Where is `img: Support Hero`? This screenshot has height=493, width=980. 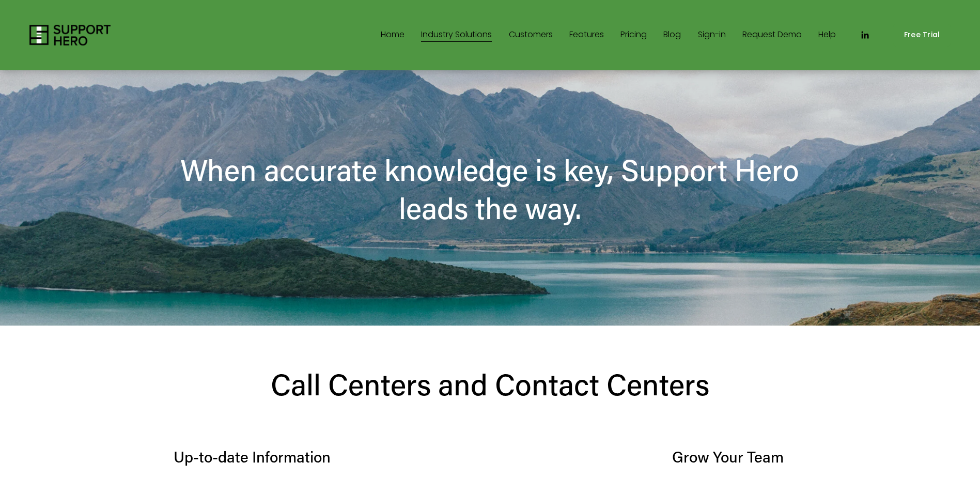
img: Support Hero is located at coordinates (70, 35).